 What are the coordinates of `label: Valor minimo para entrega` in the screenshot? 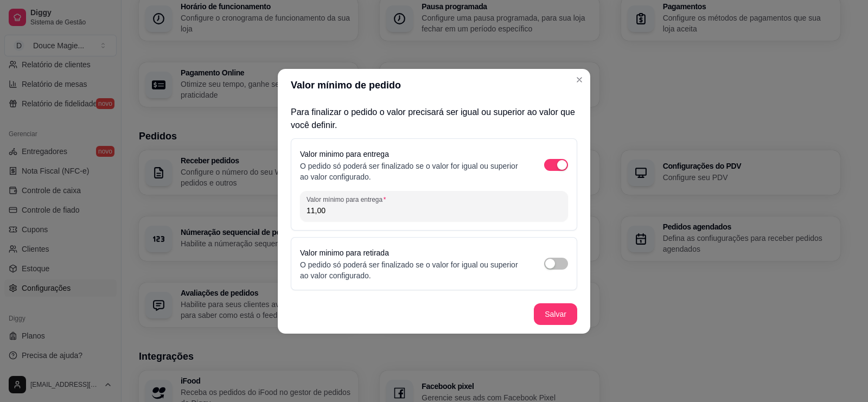 It's located at (344, 154).